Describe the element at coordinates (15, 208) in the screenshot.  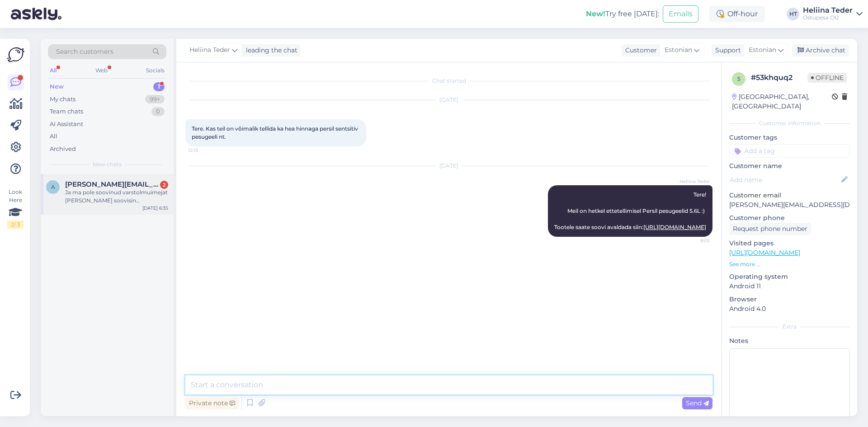
I see `div: Look Here` at that location.